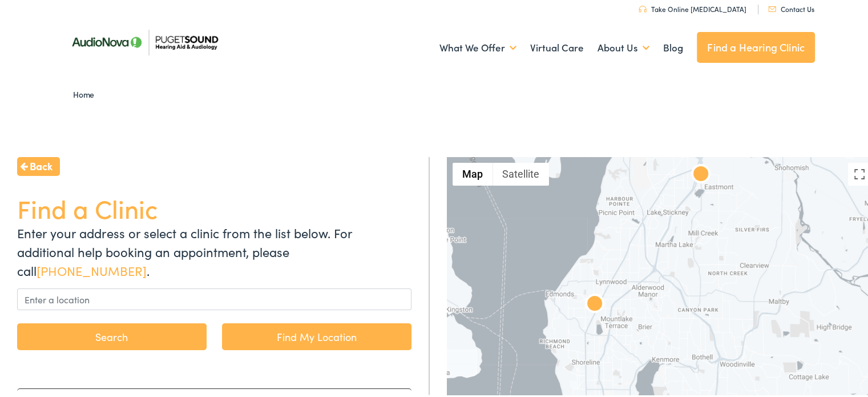  I want to click on a: What We Offer, so click(478, 46).